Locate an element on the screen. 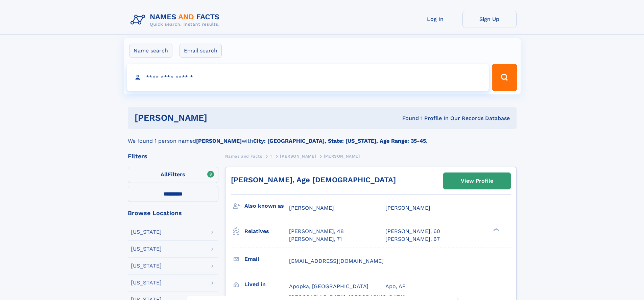 Image resolution: width=644 pixels, height=300 pixels. a: View Profile is located at coordinates (477, 181).